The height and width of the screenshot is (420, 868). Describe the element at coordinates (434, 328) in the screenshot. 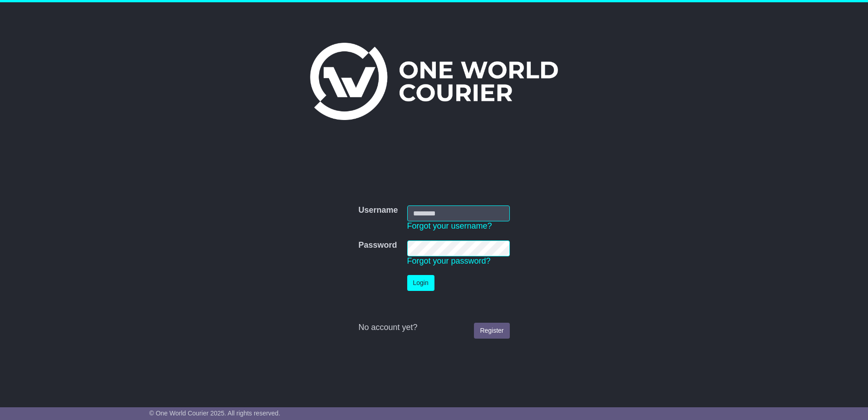

I see `div: No account yet?` at that location.